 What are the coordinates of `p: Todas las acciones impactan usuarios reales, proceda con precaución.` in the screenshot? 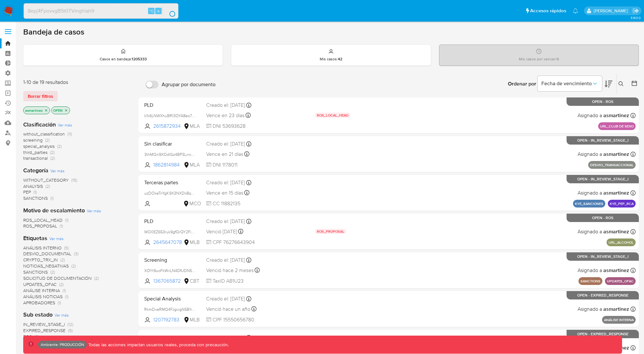 It's located at (158, 345).